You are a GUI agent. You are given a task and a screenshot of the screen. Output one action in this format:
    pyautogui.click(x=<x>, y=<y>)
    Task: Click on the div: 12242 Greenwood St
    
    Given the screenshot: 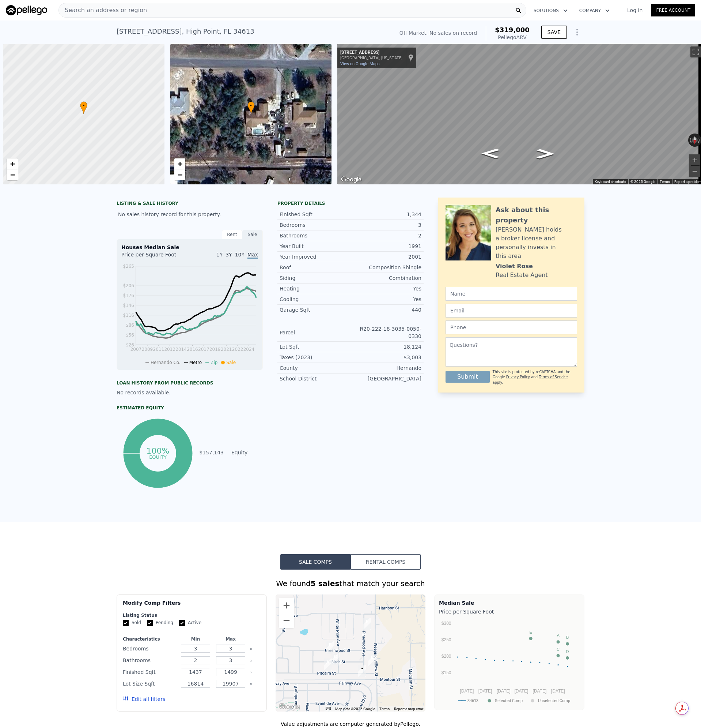 What is the action you would take?
    pyautogui.click(x=330, y=647)
    